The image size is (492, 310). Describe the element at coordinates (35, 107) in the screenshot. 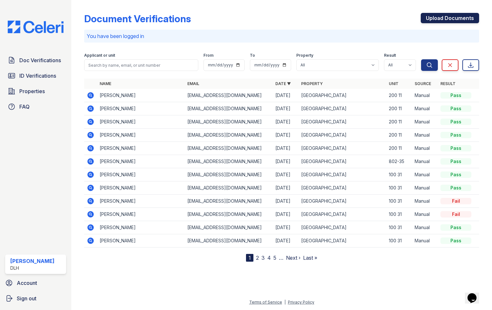

I see `a: FAQ` at that location.